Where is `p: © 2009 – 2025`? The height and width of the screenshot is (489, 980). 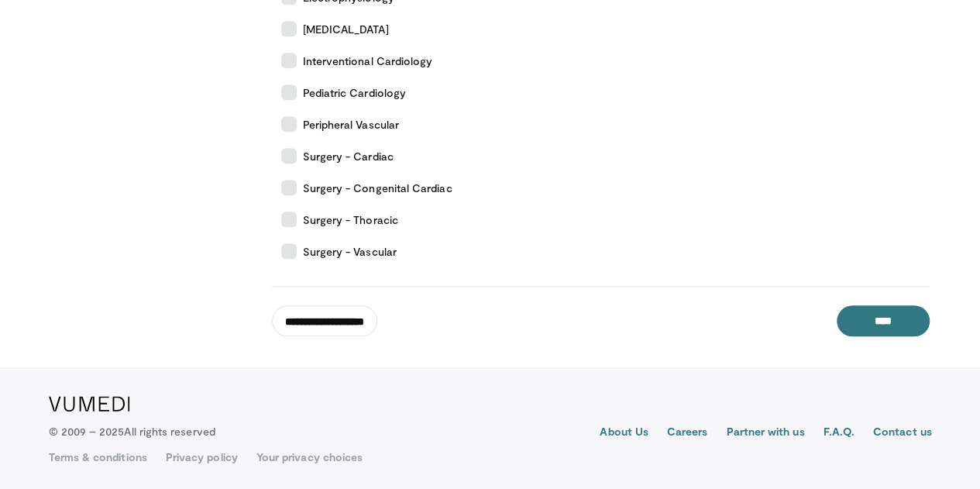
p: © 2009 – 2025 is located at coordinates (131, 432).